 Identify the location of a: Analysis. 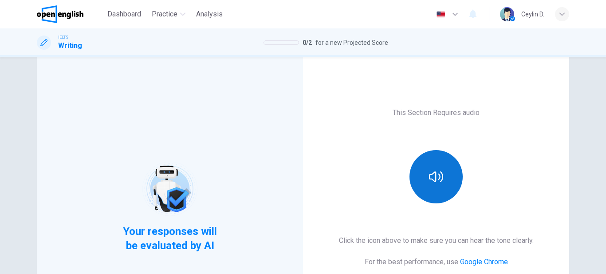
(209, 14).